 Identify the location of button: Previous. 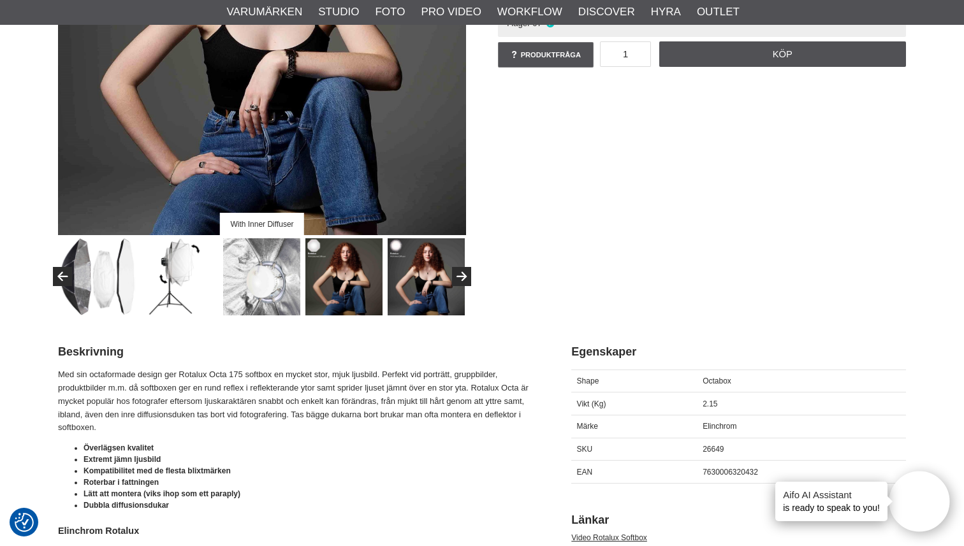
(62, 277).